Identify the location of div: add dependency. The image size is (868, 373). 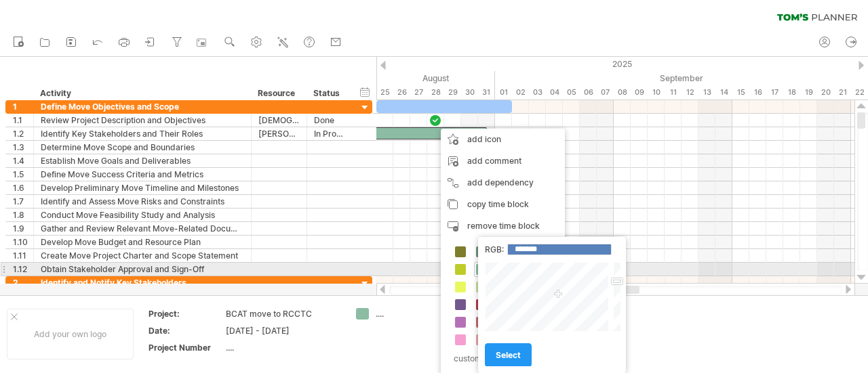
(503, 183).